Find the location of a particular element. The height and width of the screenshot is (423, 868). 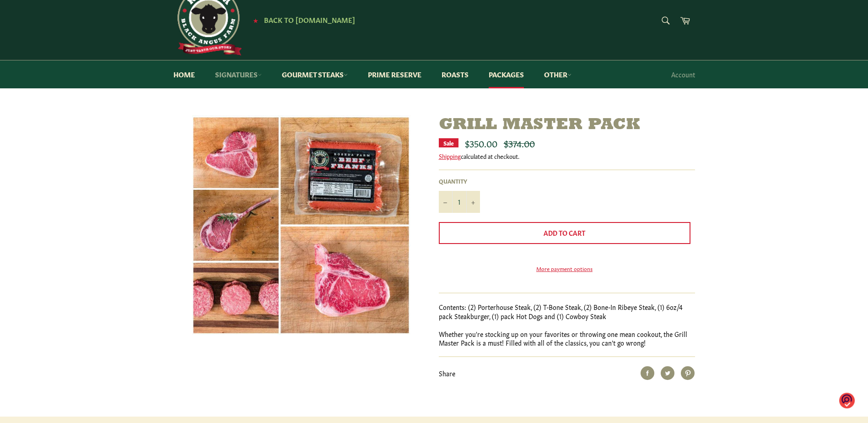

a: Signatures is located at coordinates (239, 74).